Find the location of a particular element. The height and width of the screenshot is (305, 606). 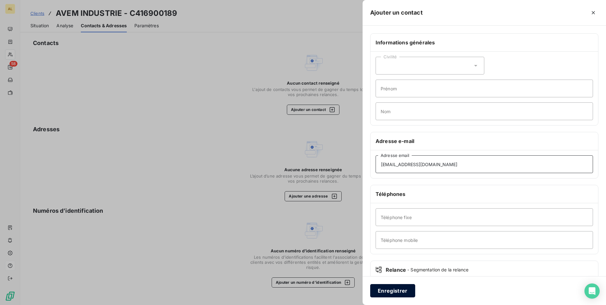

div: Relance is located at coordinates (484, 270).